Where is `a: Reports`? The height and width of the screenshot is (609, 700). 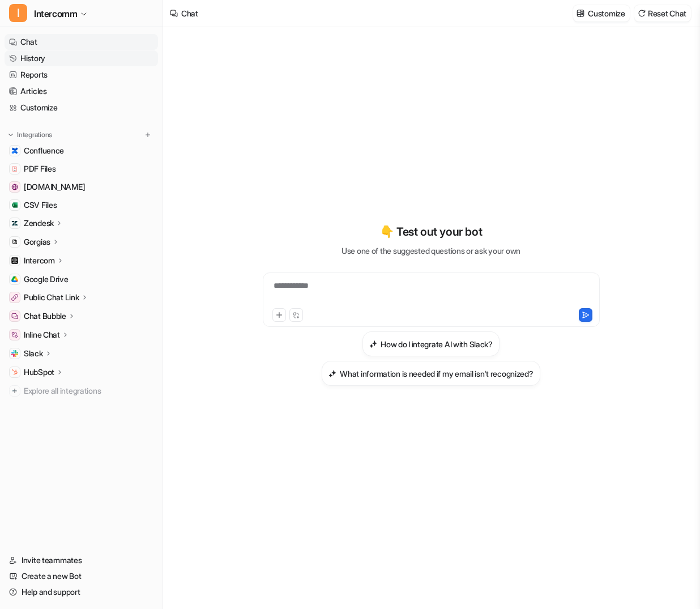 a: Reports is located at coordinates (81, 75).